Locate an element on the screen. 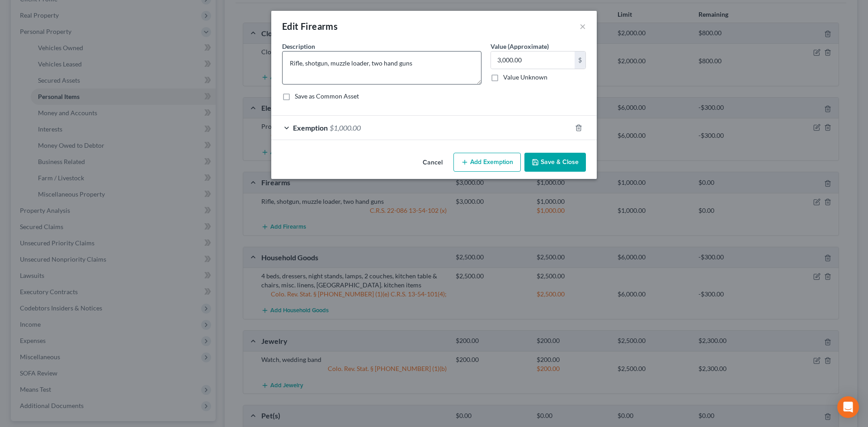 The image size is (868, 427). div: Open Intercom Messenger is located at coordinates (848, 407).